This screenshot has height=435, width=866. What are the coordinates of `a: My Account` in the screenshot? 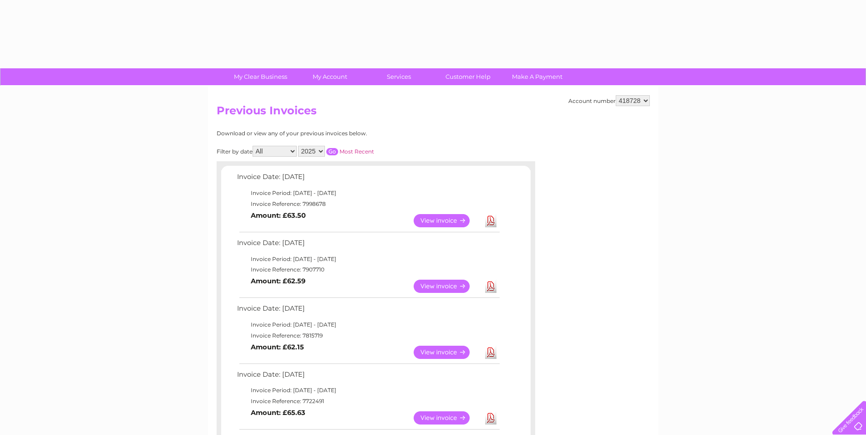 It's located at (329, 76).